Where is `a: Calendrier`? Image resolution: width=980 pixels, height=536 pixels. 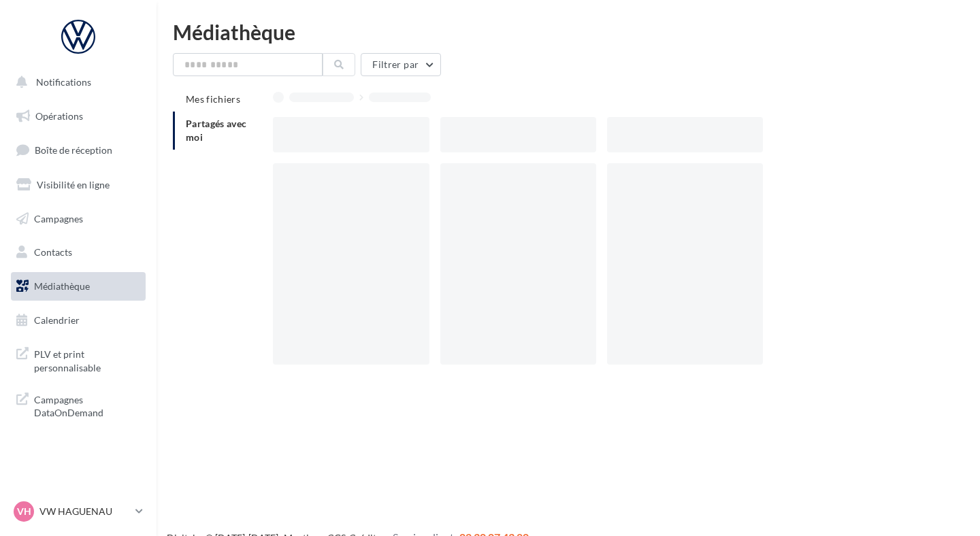
a: Calendrier is located at coordinates (78, 320).